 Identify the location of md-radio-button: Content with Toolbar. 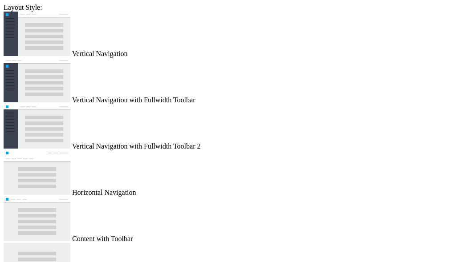
(228, 220).